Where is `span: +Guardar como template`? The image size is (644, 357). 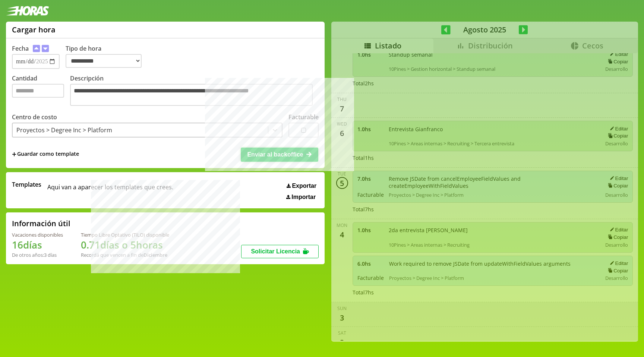 span: +Guardar como template is located at coordinates (45, 154).